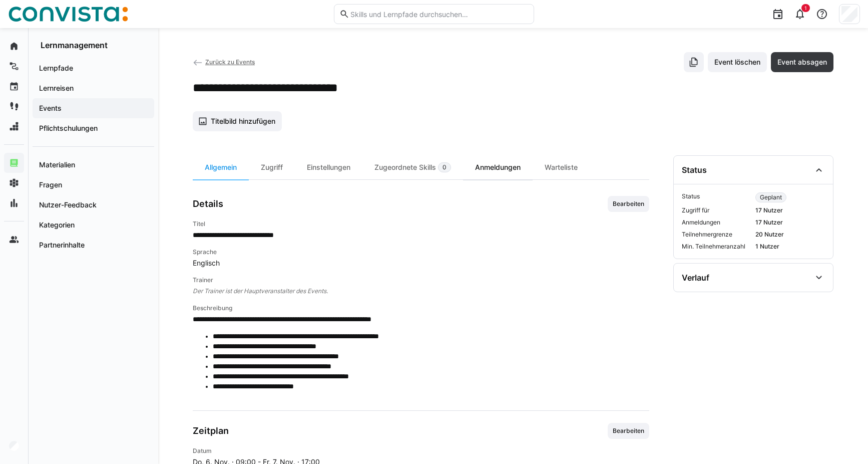  I want to click on div: Zugeordnete Skills, so click(412, 167).